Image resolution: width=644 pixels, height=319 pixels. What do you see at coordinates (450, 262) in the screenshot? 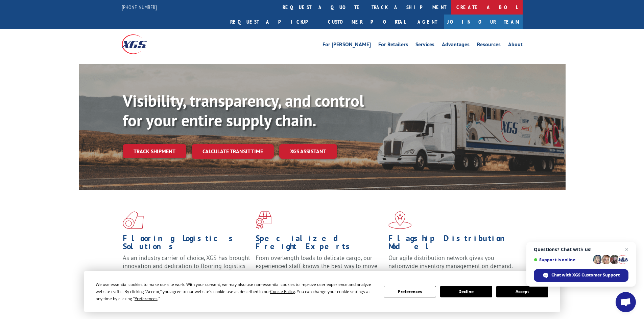
I see `span: Our agile distribution network gives you nationwide inventory management on demand.` at bounding box center [450, 262].